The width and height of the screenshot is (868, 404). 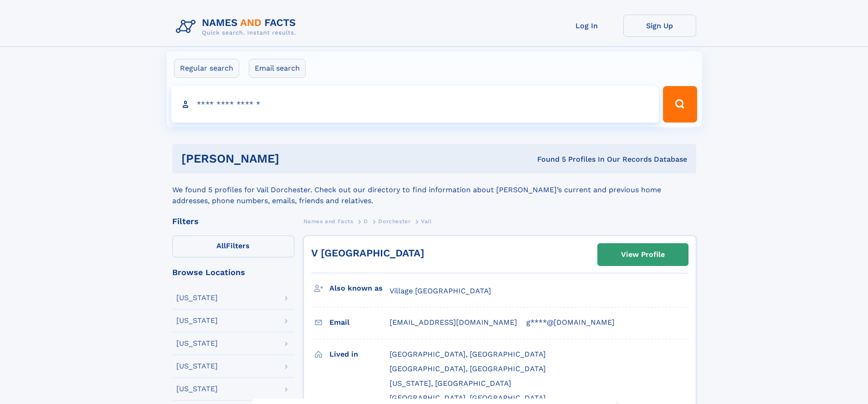 What do you see at coordinates (206, 69) in the screenshot?
I see `label: Regular search` at bounding box center [206, 69].